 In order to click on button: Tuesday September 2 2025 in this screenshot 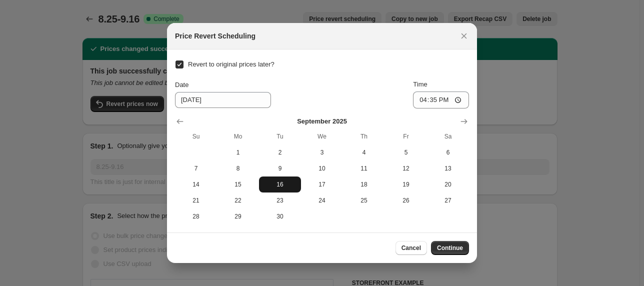, I will do `click(280, 153)`.